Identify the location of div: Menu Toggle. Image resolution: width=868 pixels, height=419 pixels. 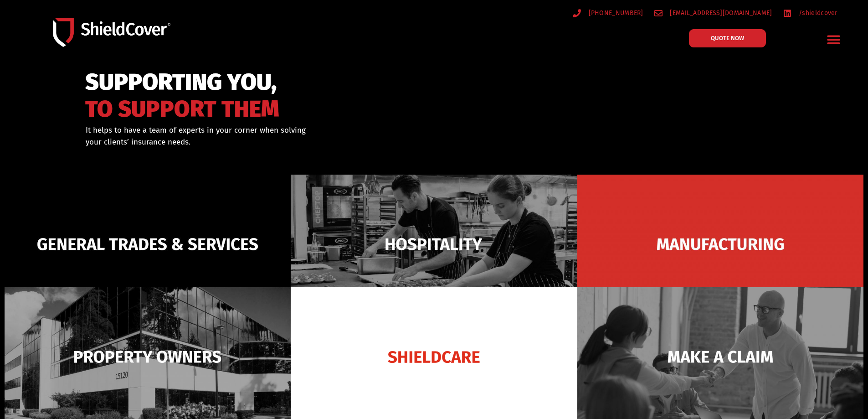
(834, 39).